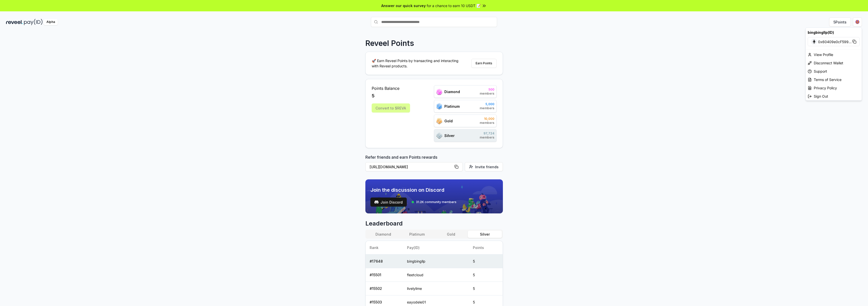 Image resolution: width=868 pixels, height=306 pixels. What do you see at coordinates (834, 54) in the screenshot?
I see `div: View Profile` at bounding box center [834, 54].